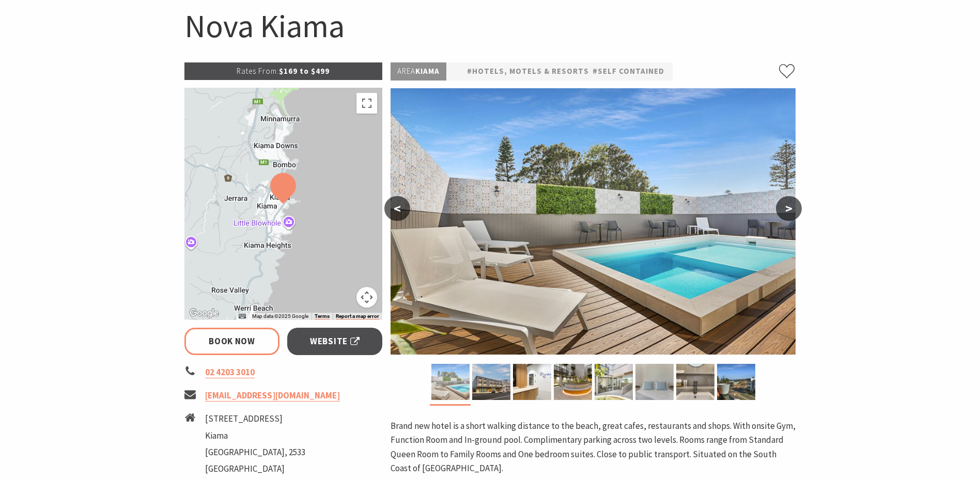 The width and height of the screenshot is (980, 481). What do you see at coordinates (280, 316) in the screenshot?
I see `span: Map data ©2025 Google` at bounding box center [280, 316].